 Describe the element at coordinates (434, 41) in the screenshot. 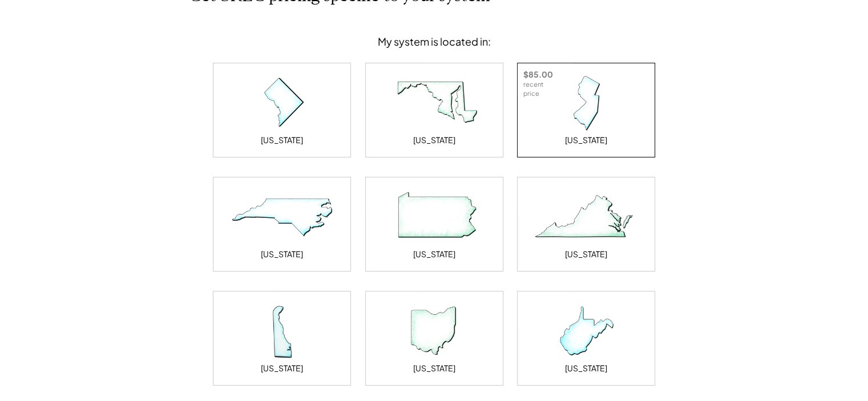

I see `div: My system is located in:` at that location.